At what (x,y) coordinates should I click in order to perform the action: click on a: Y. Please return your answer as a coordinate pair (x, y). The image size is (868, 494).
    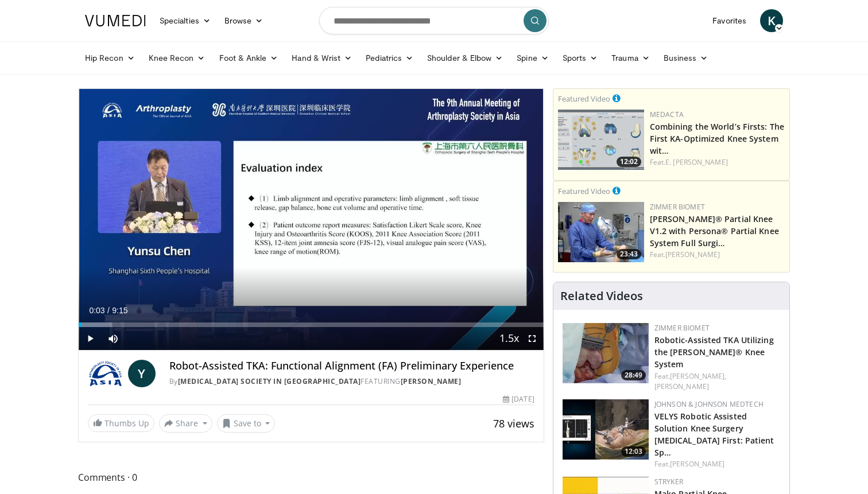
    Looking at the image, I should click on (141, 374).